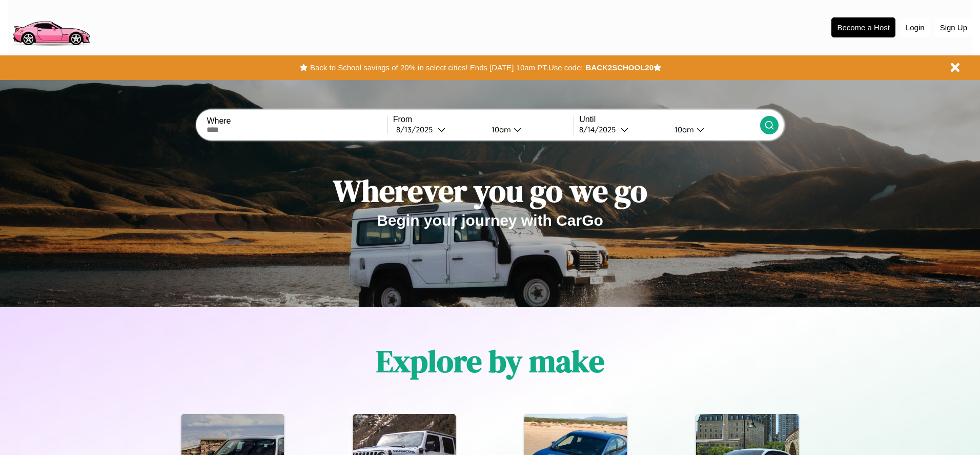 This screenshot has height=455, width=980. What do you see at coordinates (915, 27) in the screenshot?
I see `button: Login` at bounding box center [915, 27].